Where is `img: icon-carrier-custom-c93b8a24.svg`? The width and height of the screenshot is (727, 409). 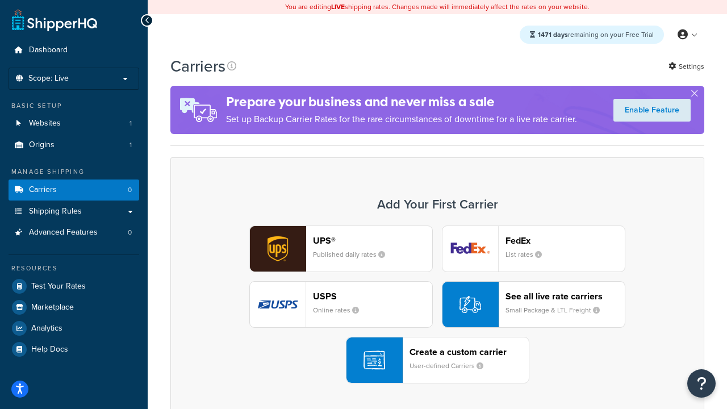
img: icon-carrier-custom-c93b8a24.svg is located at coordinates (374, 360).